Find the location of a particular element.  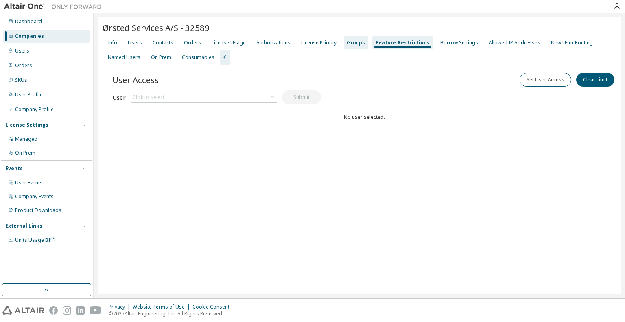

button: Set User Access is located at coordinates (545, 80).